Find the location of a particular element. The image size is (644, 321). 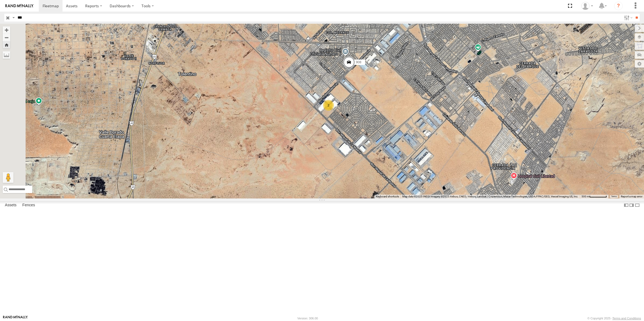

a: Report a map error is located at coordinates (631, 196).